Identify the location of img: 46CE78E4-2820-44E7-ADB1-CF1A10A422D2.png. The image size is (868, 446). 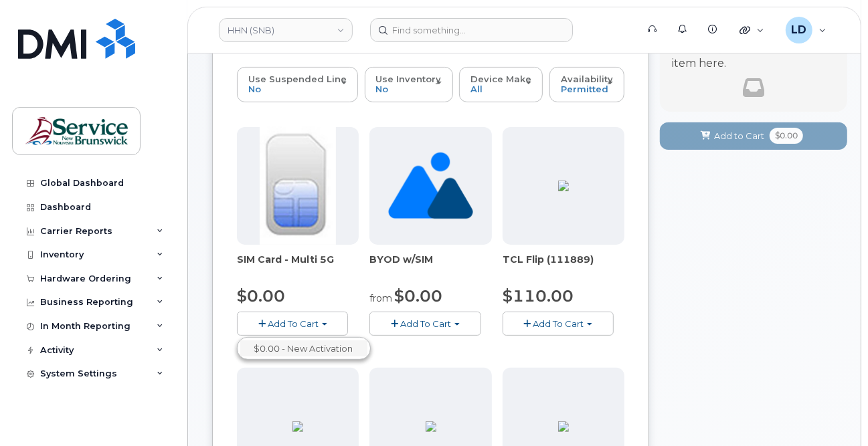
(563, 427).